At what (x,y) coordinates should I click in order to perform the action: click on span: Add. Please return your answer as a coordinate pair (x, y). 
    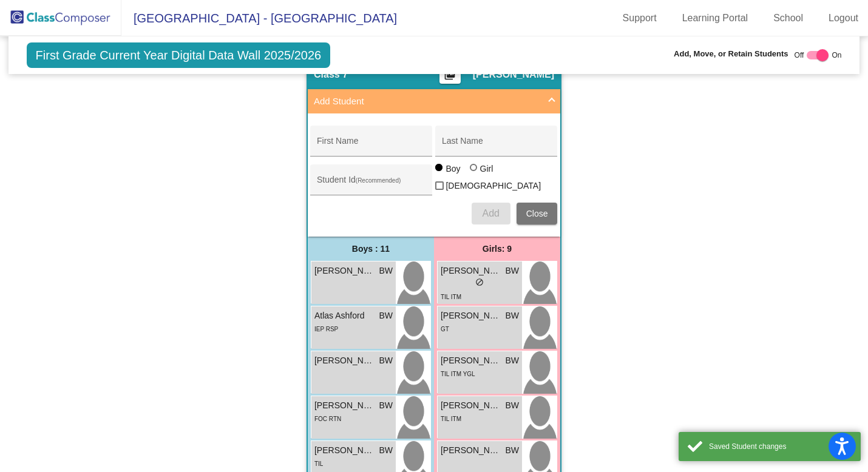
    Looking at the image, I should click on (490, 213).